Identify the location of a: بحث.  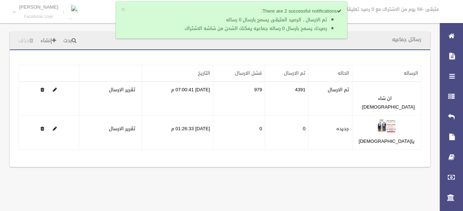
(70, 41).